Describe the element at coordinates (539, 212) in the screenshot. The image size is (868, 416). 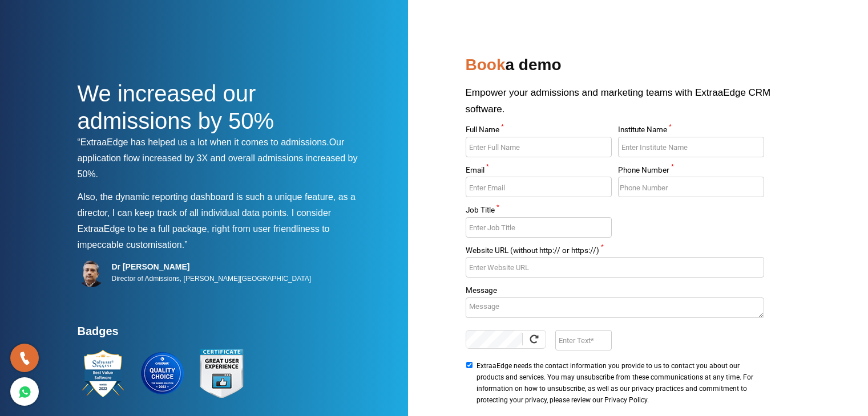
I see `label: Job Title` at that location.